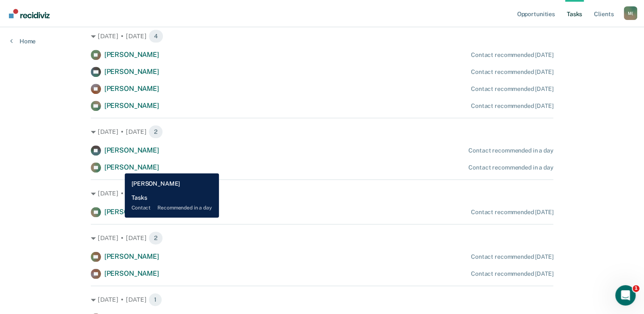  Describe the element at coordinates (29, 14) in the screenshot. I see `img: Recidiviz` at that location.